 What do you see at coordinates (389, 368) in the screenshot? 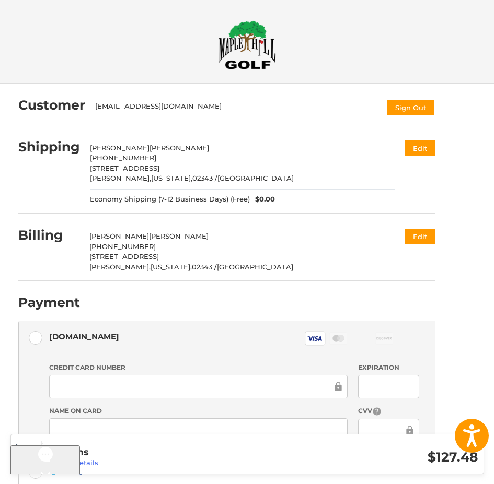
I see `label: Expiration` at bounding box center [389, 368].